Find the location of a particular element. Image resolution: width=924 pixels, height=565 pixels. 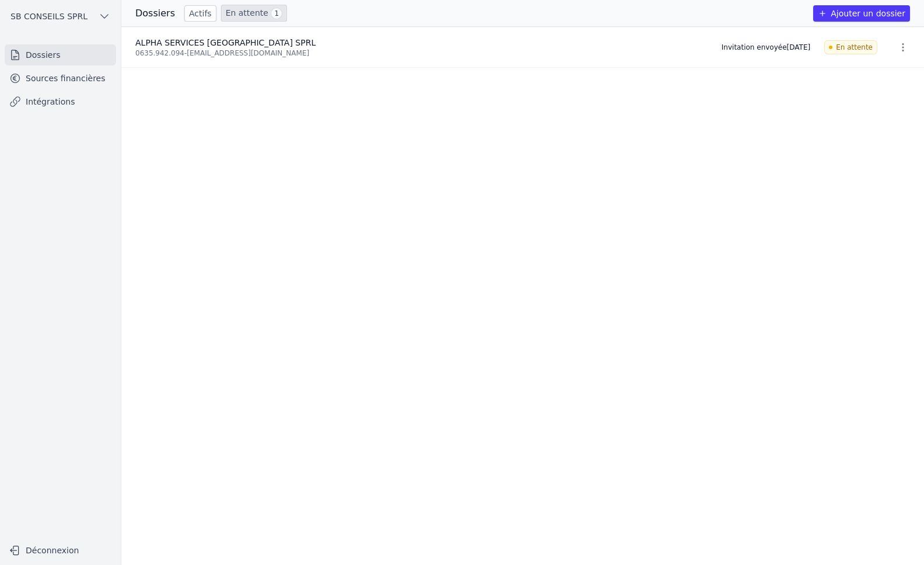

span: 1 is located at coordinates (277, 13).